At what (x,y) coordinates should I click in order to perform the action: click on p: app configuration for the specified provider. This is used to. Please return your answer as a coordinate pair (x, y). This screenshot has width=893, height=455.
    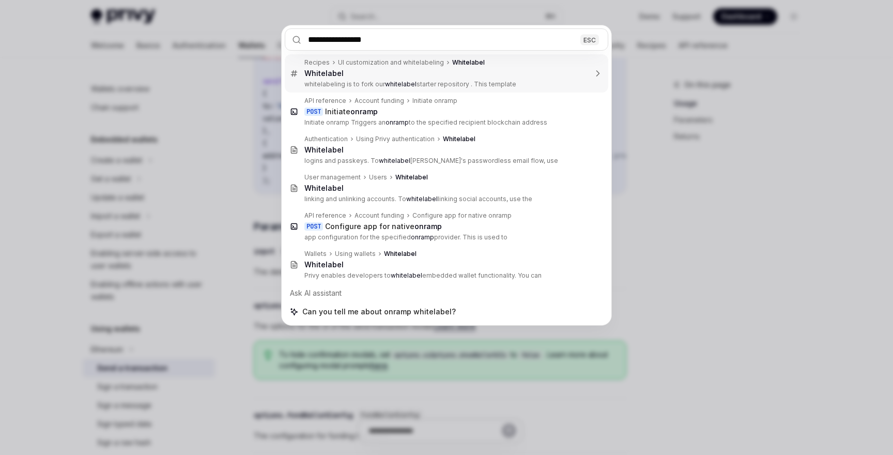
    Looking at the image, I should click on (445, 237).